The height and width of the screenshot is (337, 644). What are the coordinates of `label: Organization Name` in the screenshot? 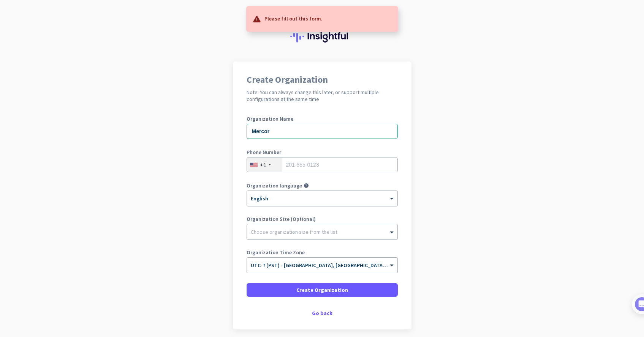 It's located at (322, 119).